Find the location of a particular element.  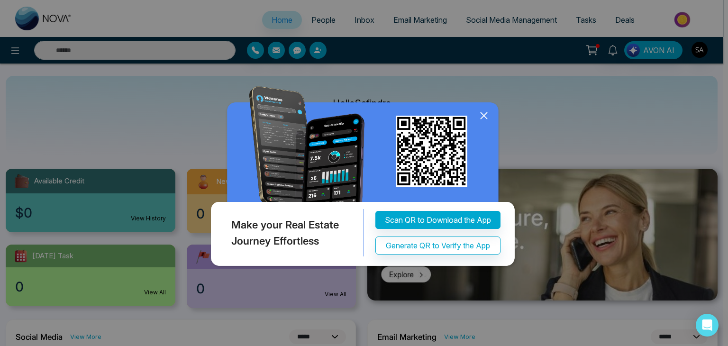

div: Open Intercom Messenger is located at coordinates (707, 325).